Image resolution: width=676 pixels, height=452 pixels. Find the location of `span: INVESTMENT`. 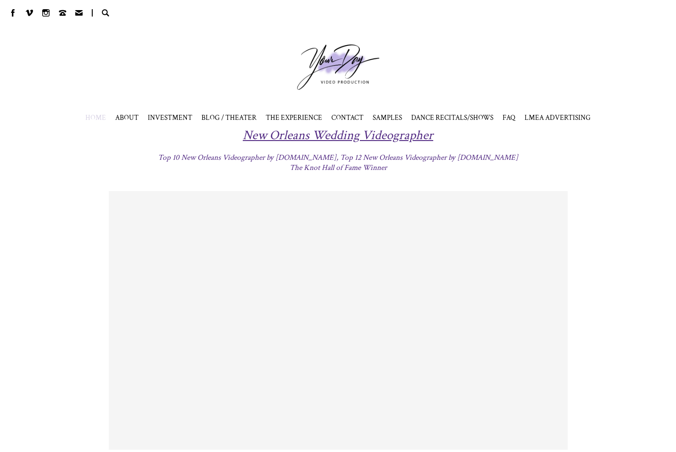

span: INVESTMENT is located at coordinates (170, 117).